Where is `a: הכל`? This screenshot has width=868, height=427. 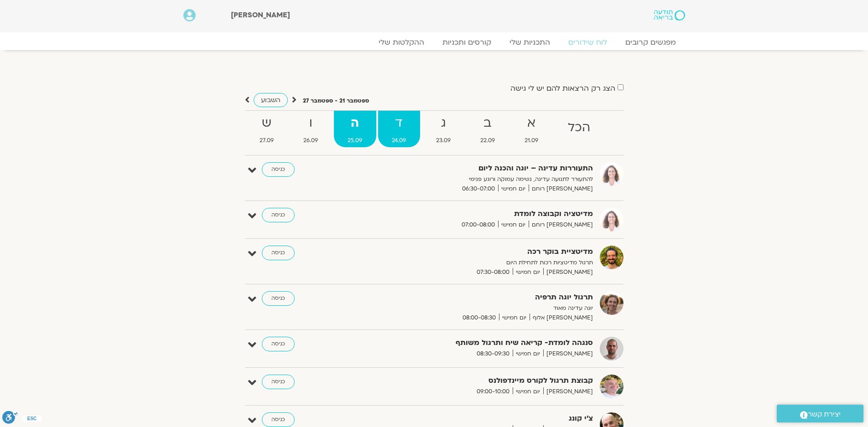 a: הכל is located at coordinates (579, 129).